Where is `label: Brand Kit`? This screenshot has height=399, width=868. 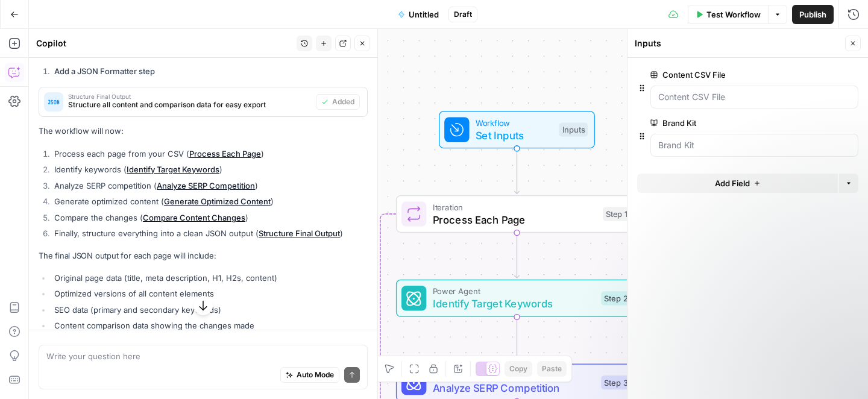
label: Brand Kit is located at coordinates (720, 123).